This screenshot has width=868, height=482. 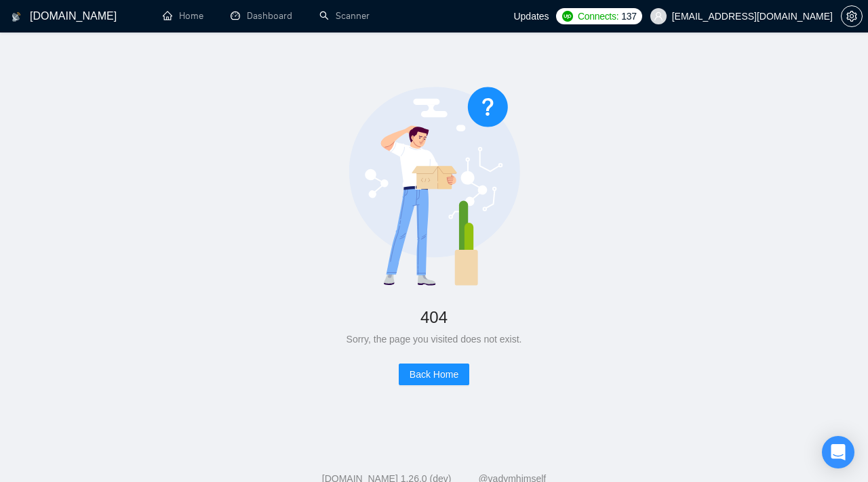 I want to click on a: homeHome, so click(x=183, y=15).